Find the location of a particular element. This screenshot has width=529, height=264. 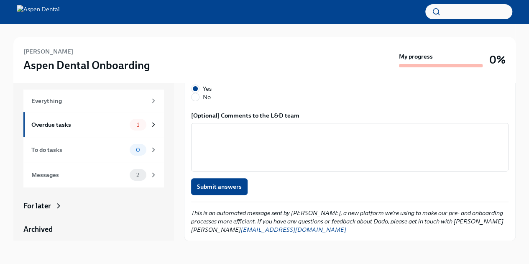

span: Submit answers is located at coordinates (219, 187).